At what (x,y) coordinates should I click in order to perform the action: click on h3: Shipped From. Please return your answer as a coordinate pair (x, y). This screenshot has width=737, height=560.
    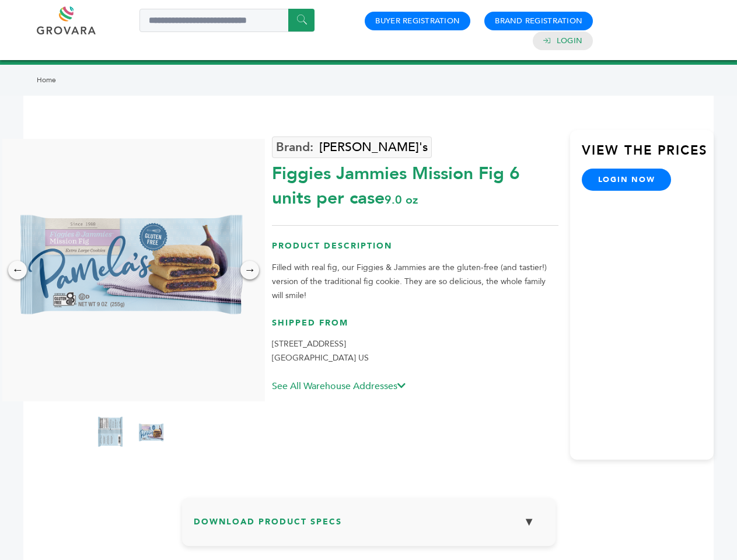
    Looking at the image, I should click on (415, 327).